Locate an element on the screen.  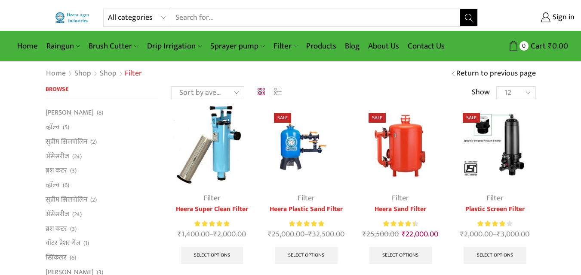
a: About Us is located at coordinates (383, 46).